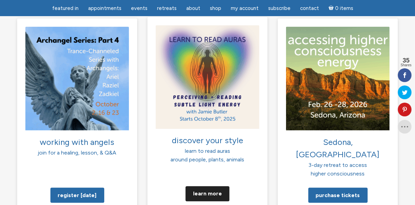 The height and width of the screenshot is (205, 415). Describe the element at coordinates (105, 8) in the screenshot. I see `a: Appointments` at that location.